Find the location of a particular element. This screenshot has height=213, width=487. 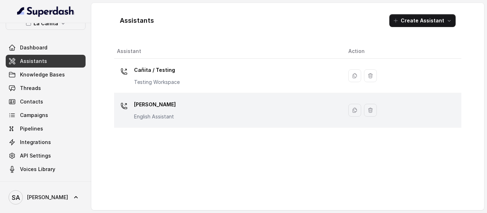

span: Assistants is located at coordinates (34, 61).